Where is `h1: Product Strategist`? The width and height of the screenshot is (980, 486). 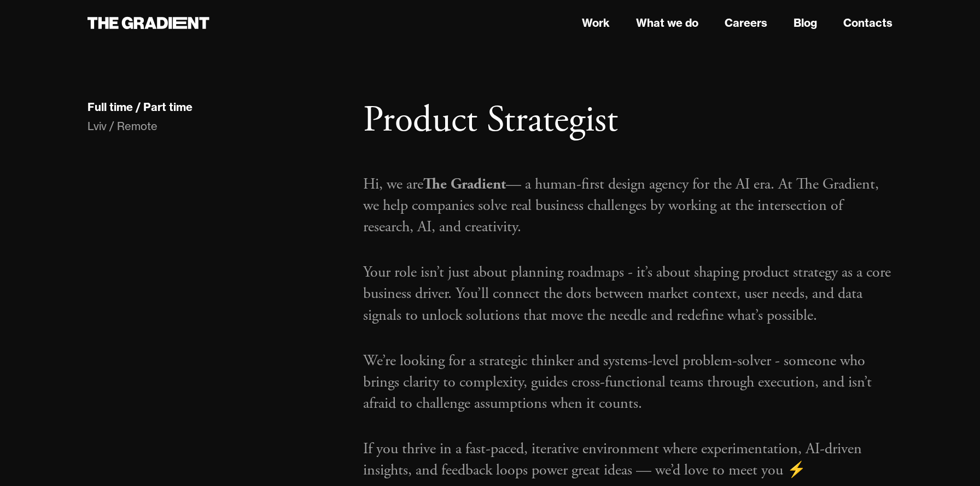 h1: Product Strategist is located at coordinates (628, 121).